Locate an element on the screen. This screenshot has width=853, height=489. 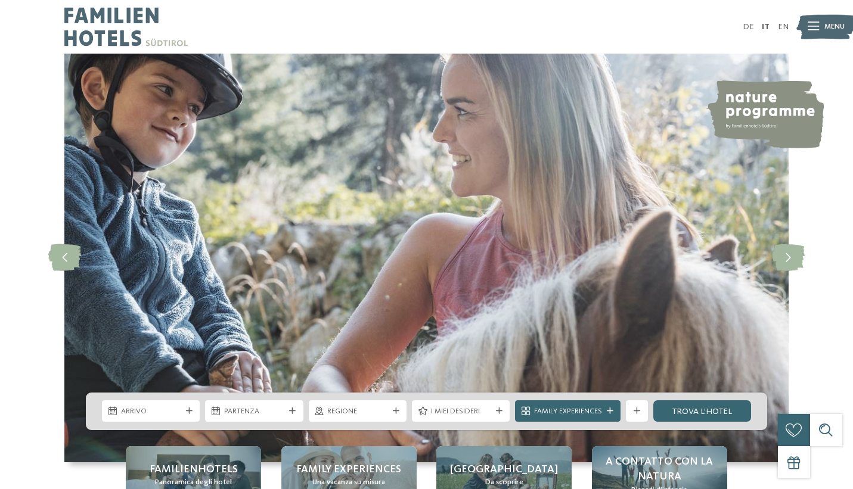
span: Partenza is located at coordinates (254, 412).